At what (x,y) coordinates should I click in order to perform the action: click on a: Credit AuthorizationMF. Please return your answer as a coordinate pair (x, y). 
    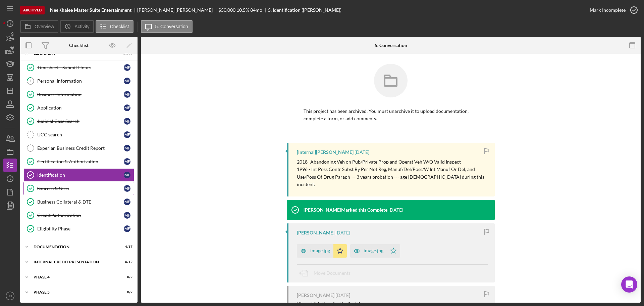
    Looking at the image, I should click on (79, 215).